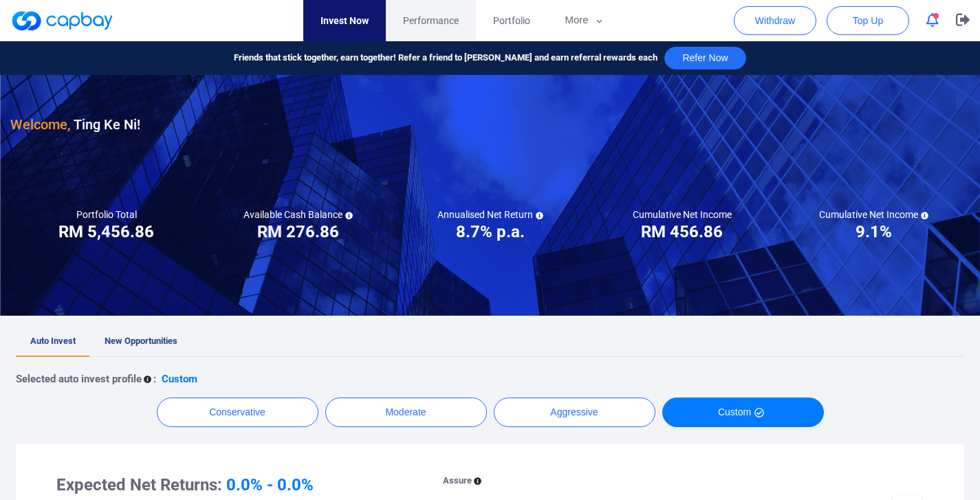  What do you see at coordinates (743, 412) in the screenshot?
I see `button: Custom` at bounding box center [743, 412].